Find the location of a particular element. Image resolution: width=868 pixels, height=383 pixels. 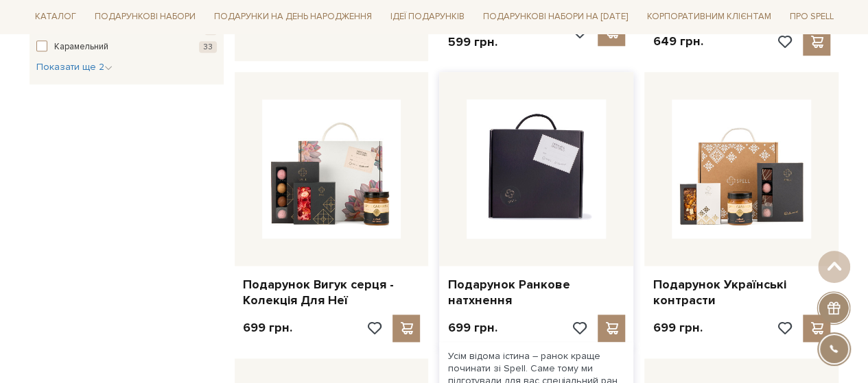

span: 33 is located at coordinates (208, 47).